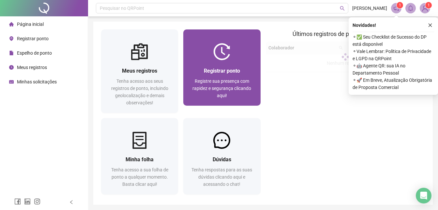 Image resolution: width=438 pixels, height=210 pixels. Describe the element at coordinates (394, 84) in the screenshot. I see `span: ⚬ 🚀 Em Breve, Atualização Obrigatória de Proposta Comercial` at that location.